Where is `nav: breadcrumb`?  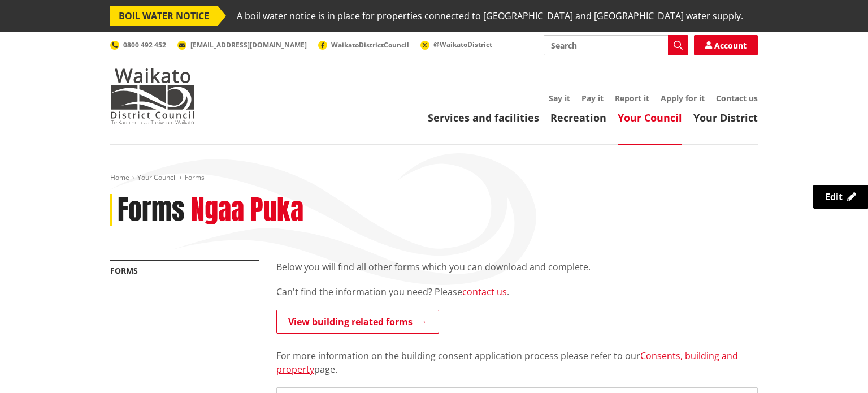 nav: breadcrumb is located at coordinates (434, 178).